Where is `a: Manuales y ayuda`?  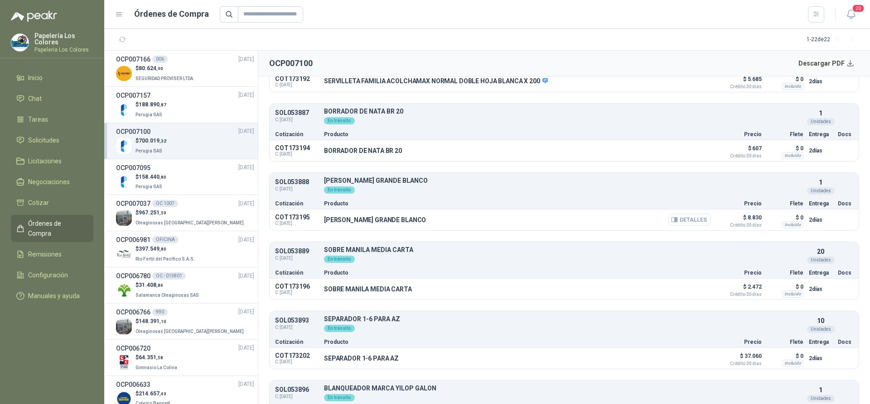 a: Manuales y ayuda is located at coordinates (52, 296).